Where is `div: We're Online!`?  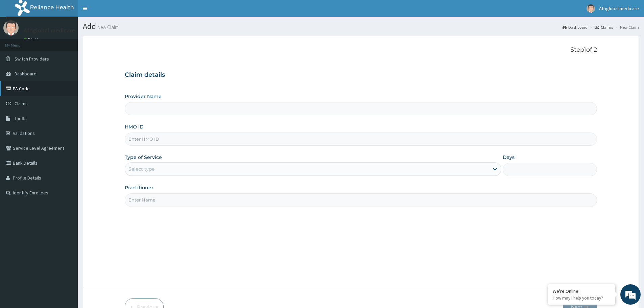
div: We're Online! is located at coordinates (582, 291).